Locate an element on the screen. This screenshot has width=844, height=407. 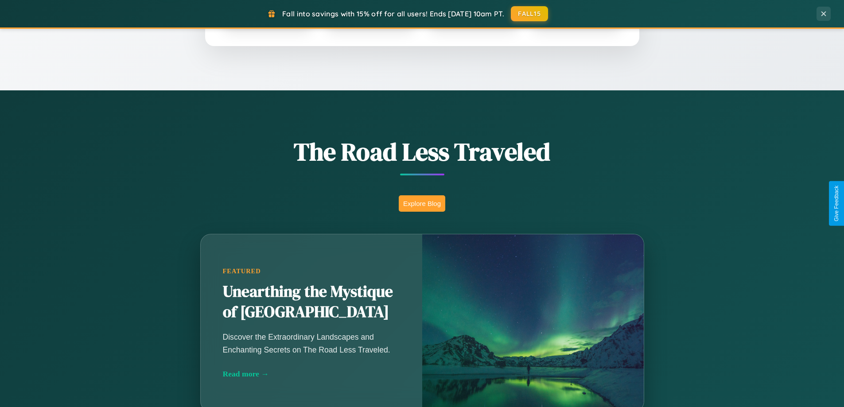
button: FALL15 is located at coordinates (529, 14).